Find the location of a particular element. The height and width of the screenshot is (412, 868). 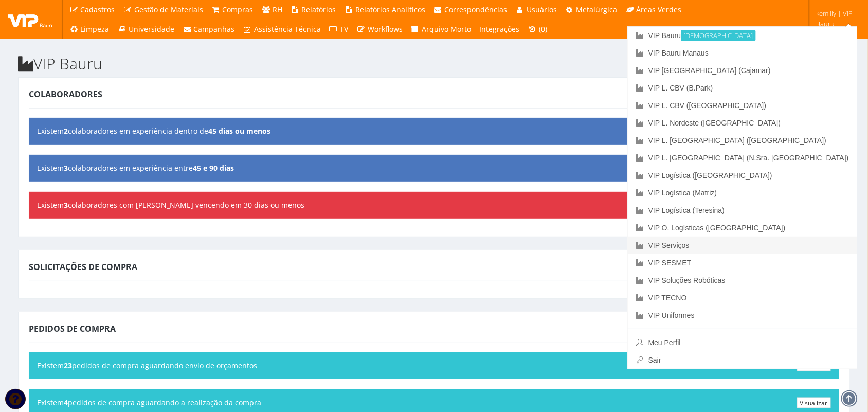

span: Campanhas is located at coordinates (215, 29).